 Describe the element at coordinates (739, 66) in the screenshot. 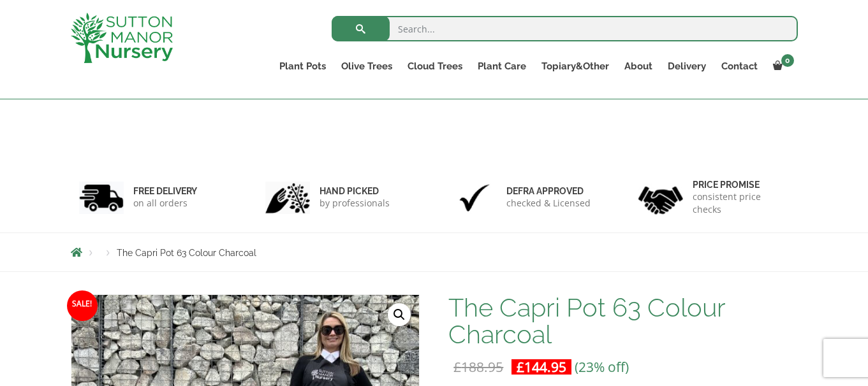

I see `a: Contact` at that location.